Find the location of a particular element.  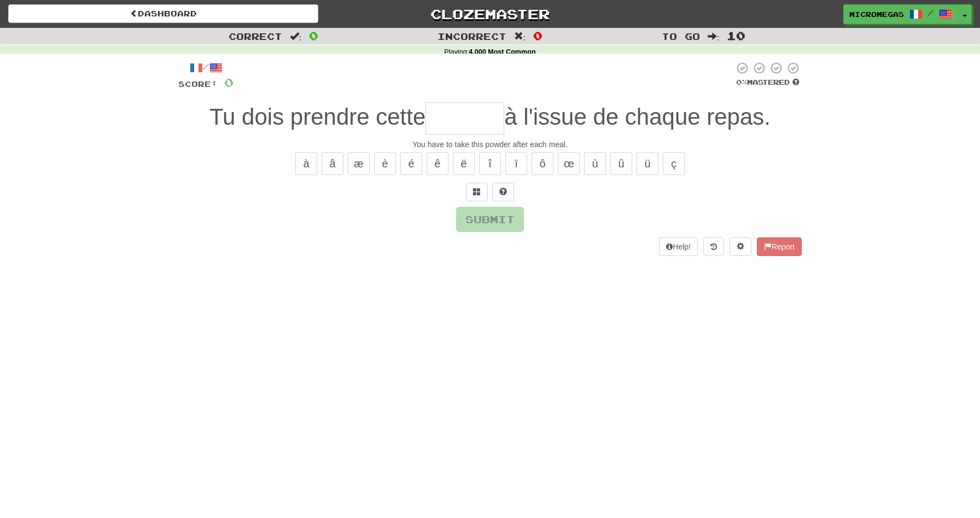

button: Round history (alt+y) is located at coordinates (713, 247).